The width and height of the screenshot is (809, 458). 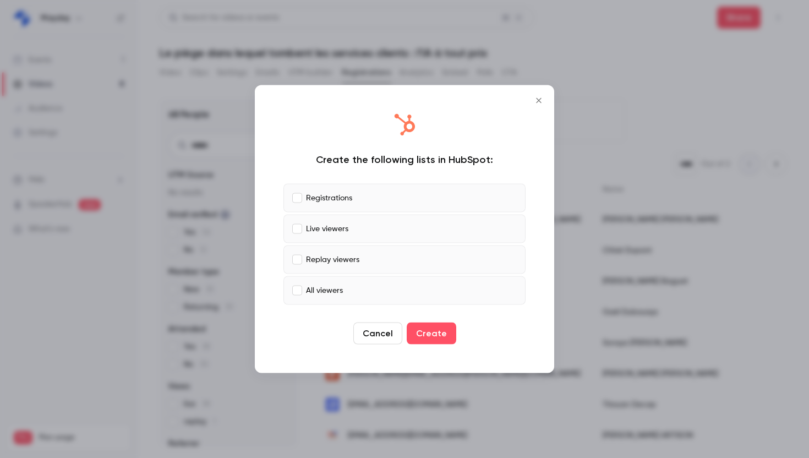 I want to click on p: Replay viewers, so click(x=332, y=259).